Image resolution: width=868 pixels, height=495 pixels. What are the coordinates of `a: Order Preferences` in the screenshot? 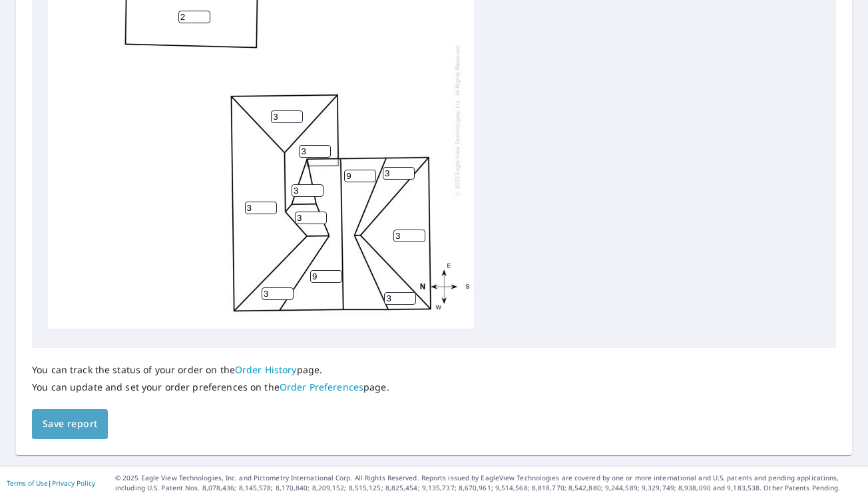 It's located at (322, 387).